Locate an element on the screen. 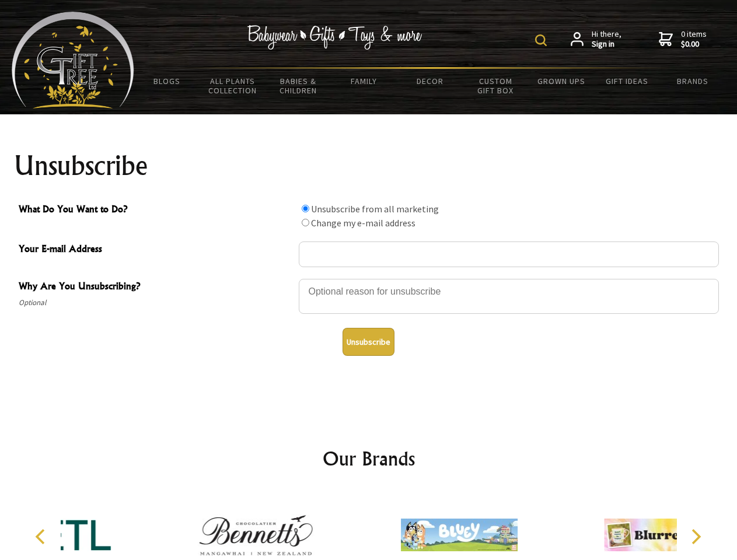  a: BLOGS is located at coordinates (167, 81).